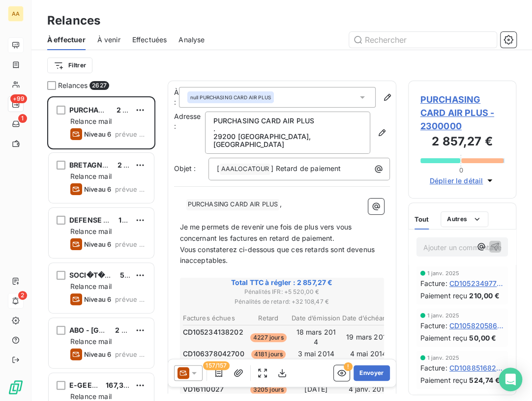 This screenshot has width=532, height=401. What do you see at coordinates (268, 318) in the screenshot?
I see `th: Retard` at bounding box center [268, 318].